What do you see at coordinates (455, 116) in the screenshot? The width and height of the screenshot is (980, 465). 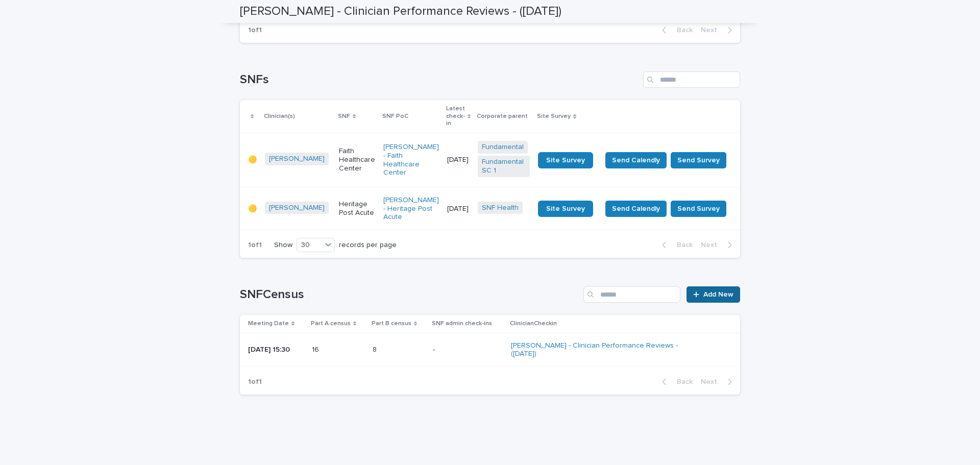 I see `p: Latest check-in` at bounding box center [455, 116].